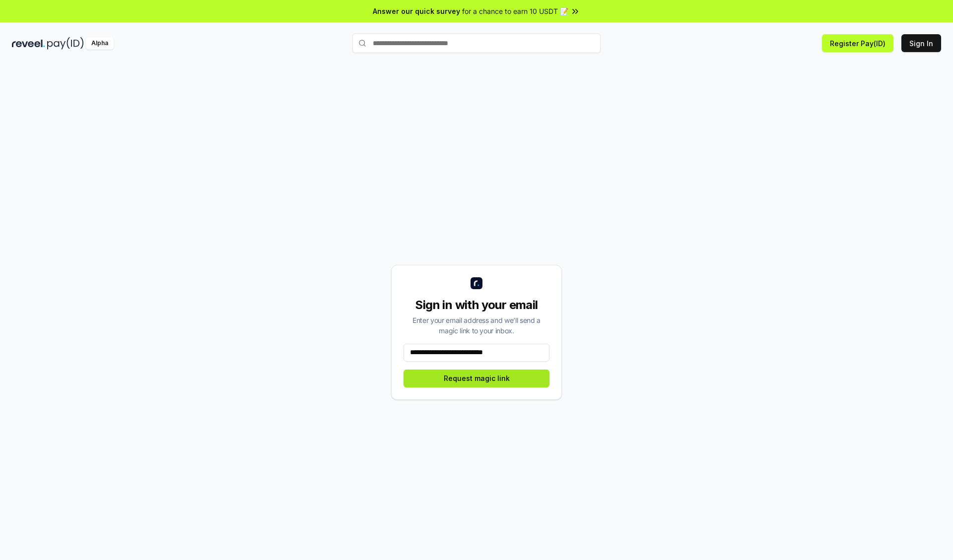 This screenshot has width=953, height=560. Describe the element at coordinates (66, 44) in the screenshot. I see `img: pay_id` at that location.